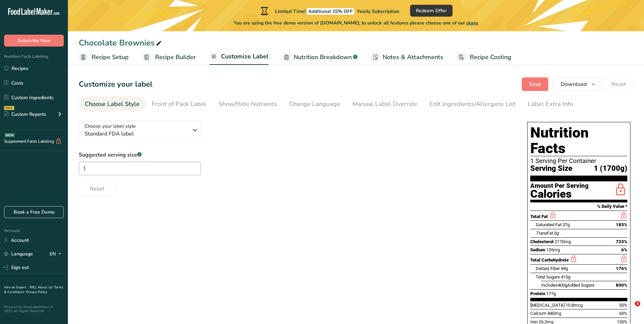  What do you see at coordinates (121, 43) in the screenshot?
I see `div: Chocolate Brownies` at bounding box center [121, 43].